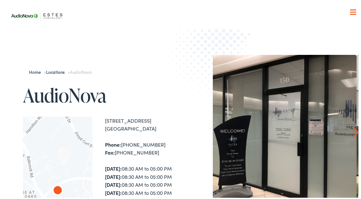 This screenshot has width=361, height=199. What do you see at coordinates (110, 151) in the screenshot?
I see `strong: Fax:` at bounding box center [110, 151].